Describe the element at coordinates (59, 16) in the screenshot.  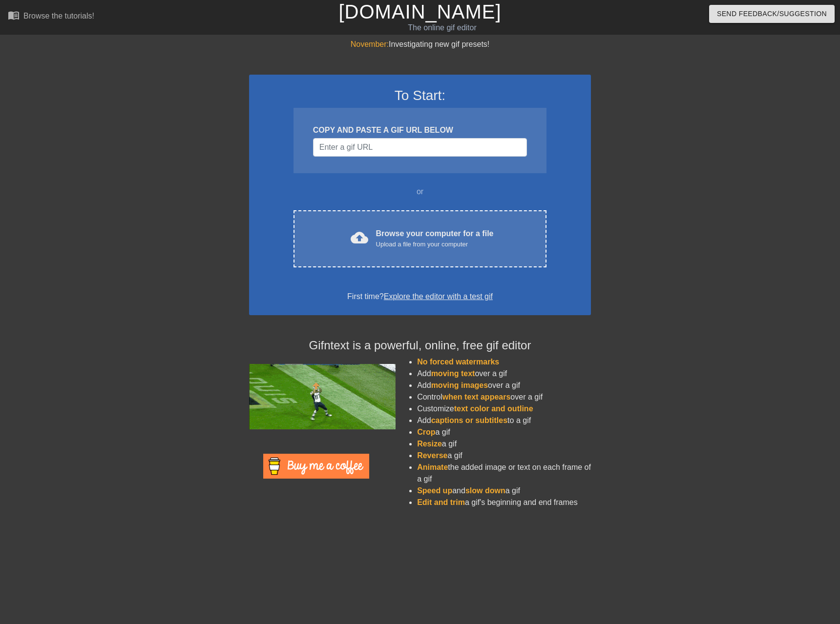
I see `div: Browse the tutorials!` at that location.